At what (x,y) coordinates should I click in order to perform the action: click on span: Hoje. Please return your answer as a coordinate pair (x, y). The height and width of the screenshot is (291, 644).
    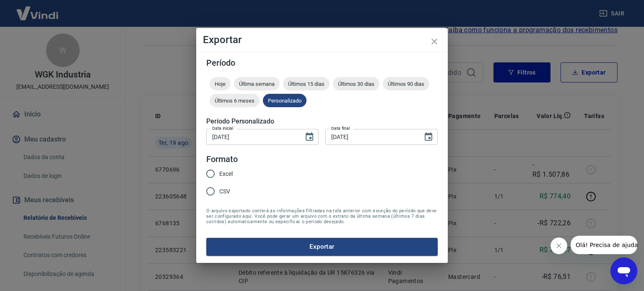
    Looking at the image, I should click on (220, 84).